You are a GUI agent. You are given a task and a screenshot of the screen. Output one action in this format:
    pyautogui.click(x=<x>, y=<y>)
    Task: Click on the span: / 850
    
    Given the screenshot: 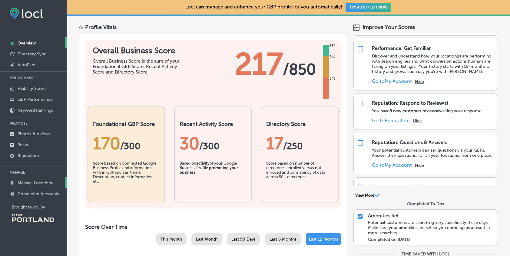 What is the action you would take?
    pyautogui.click(x=299, y=69)
    